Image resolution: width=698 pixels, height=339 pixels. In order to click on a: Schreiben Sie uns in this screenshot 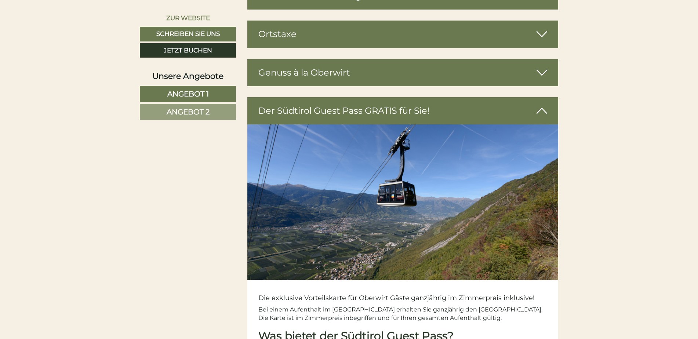, I will do `click(188, 34)`.